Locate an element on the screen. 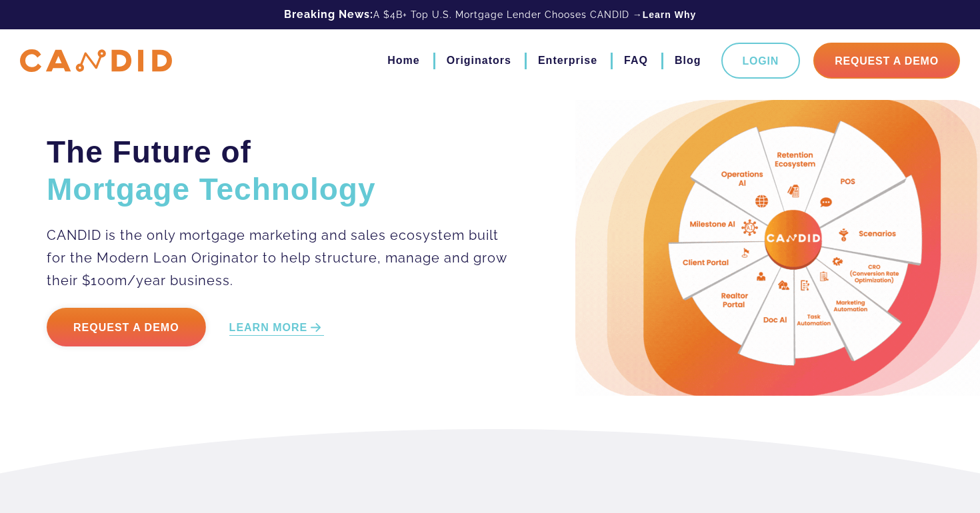  a: Home is located at coordinates (403, 60).